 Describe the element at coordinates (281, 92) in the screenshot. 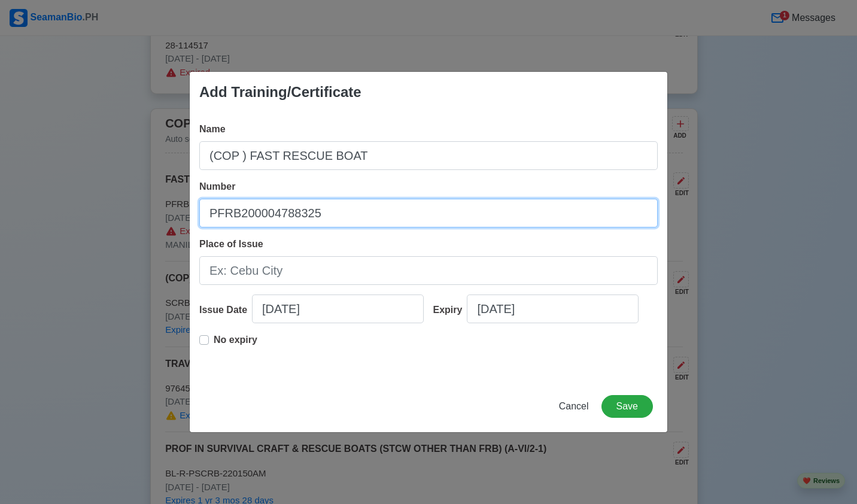

I see `div: Add Training/Certificate` at that location.